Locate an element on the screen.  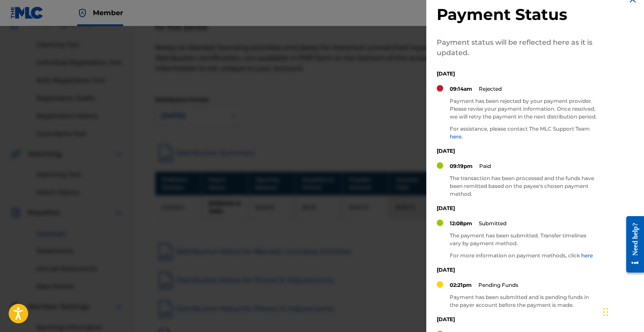
p: For assistance, please contact The MLC Support Team is located at coordinates (524, 133).